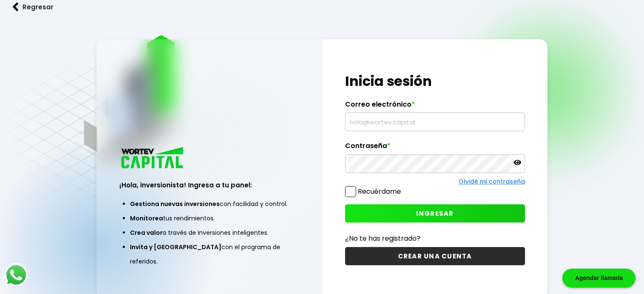 The image size is (644, 294). Describe the element at coordinates (209, 204) in the screenshot. I see `li: con facilidad y control.` at that location.